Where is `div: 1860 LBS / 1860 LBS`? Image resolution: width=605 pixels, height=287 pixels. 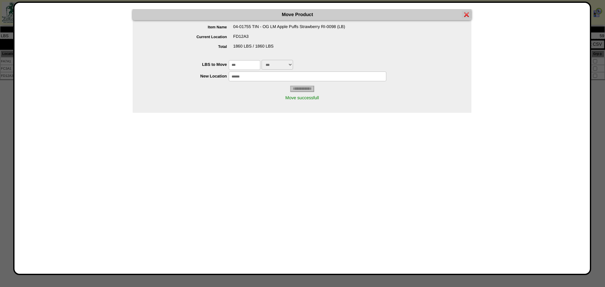 div: 1860 LBS / 1860 LBS is located at coordinates (308, 49).